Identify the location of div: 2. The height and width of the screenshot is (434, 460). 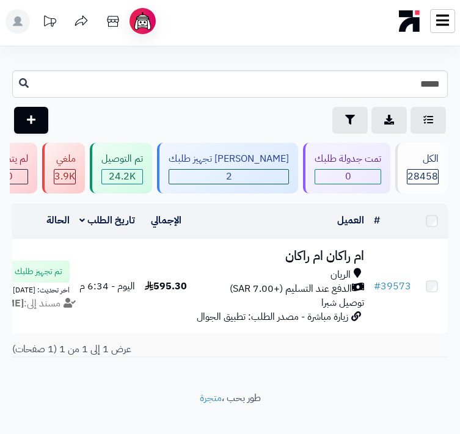
(228, 177).